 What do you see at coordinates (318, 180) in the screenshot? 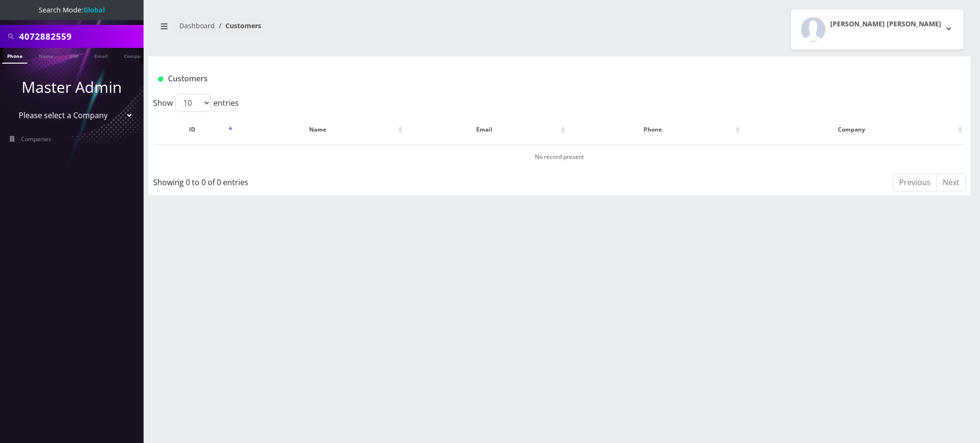
I see `div: Showing 0 to 0 of 0 entries` at bounding box center [318, 180].